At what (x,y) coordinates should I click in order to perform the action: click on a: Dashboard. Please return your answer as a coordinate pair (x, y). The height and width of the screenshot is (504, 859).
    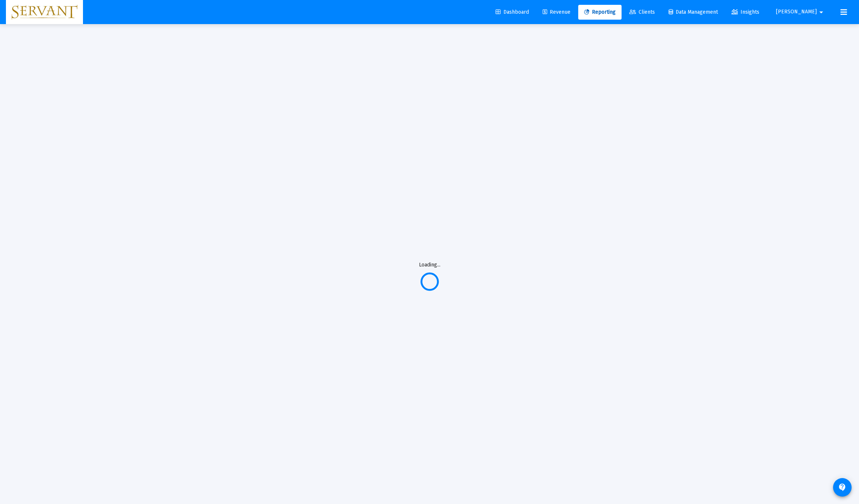
    Looking at the image, I should click on (513, 12).